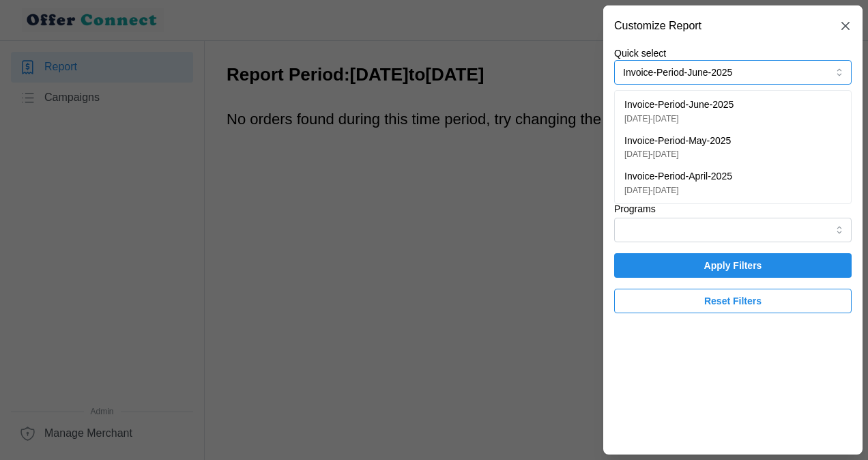 The width and height of the screenshot is (868, 460). What do you see at coordinates (733, 265) in the screenshot?
I see `span: Apply Filters` at bounding box center [733, 265].